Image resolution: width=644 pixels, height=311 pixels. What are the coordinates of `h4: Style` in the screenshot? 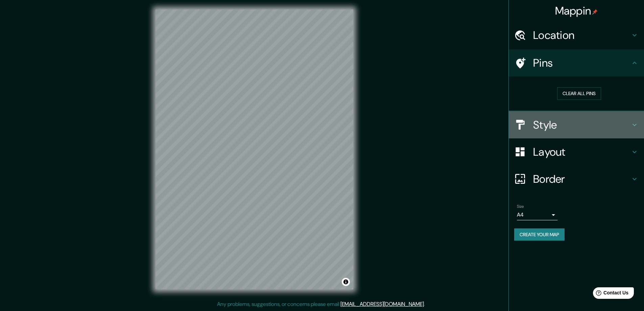 It's located at (581, 125).